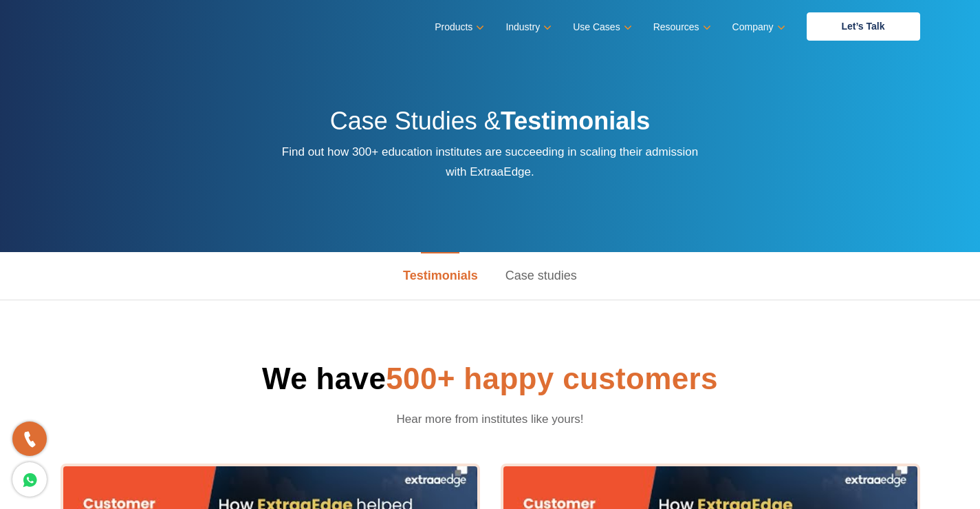 This screenshot has width=980, height=509. Describe the element at coordinates (758, 27) in the screenshot. I see `a: Company` at that location.